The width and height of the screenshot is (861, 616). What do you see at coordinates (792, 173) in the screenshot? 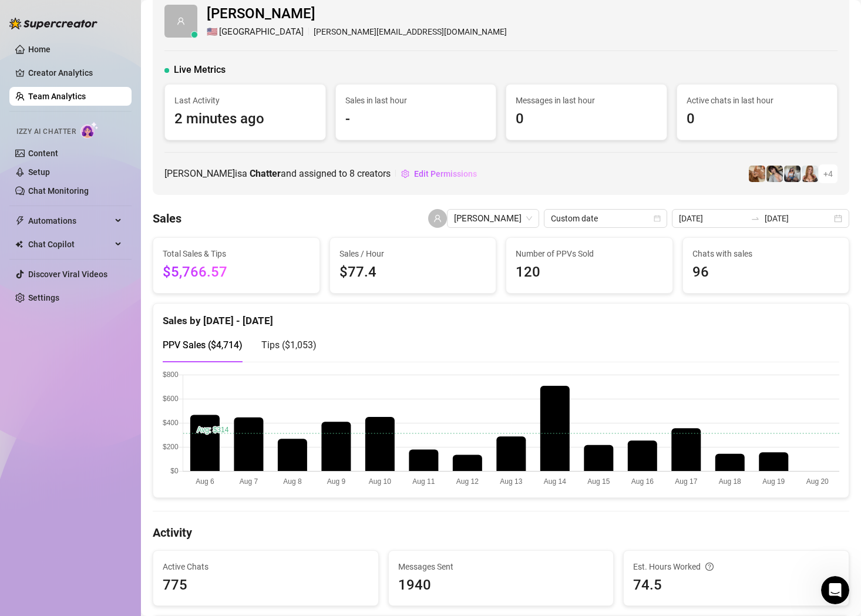
I see `img: ANDREA` at bounding box center [792, 173].